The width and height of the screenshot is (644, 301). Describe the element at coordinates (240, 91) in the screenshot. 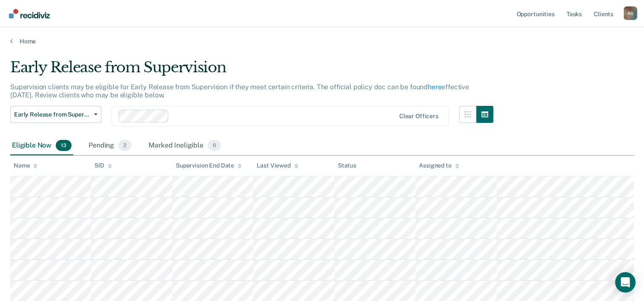

I see `p: Supervision clients may be eligible for Early Release from Supervision if they meet certain crite...` at that location.